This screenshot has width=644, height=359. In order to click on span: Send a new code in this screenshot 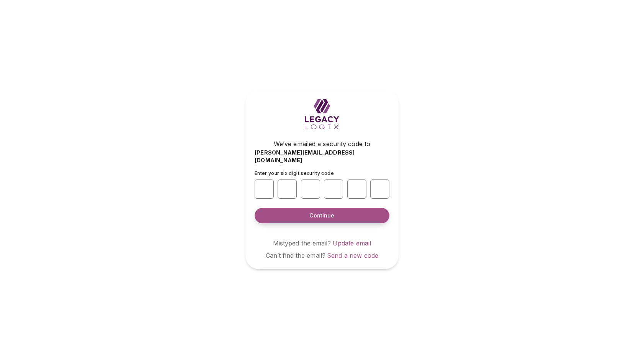, I will do `click(353, 255)`.